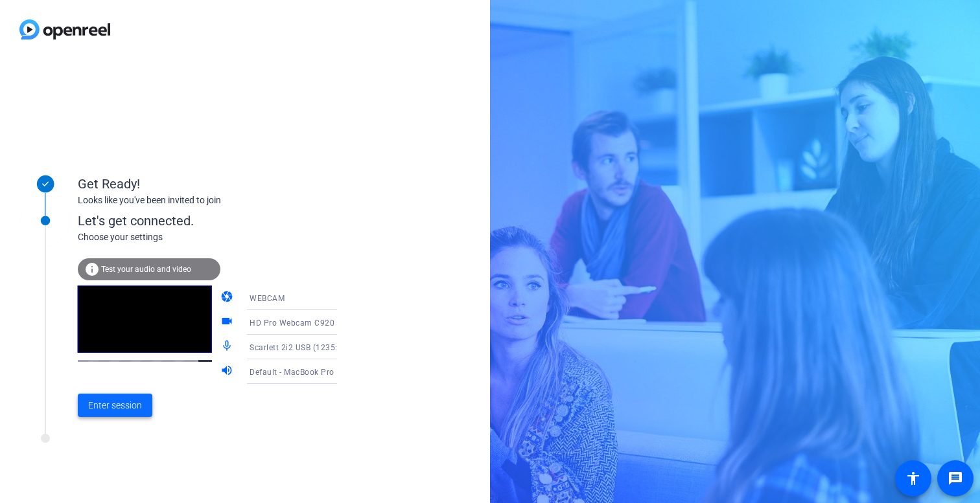 This screenshot has width=980, height=503. I want to click on div: Get Ready!, so click(208, 184).